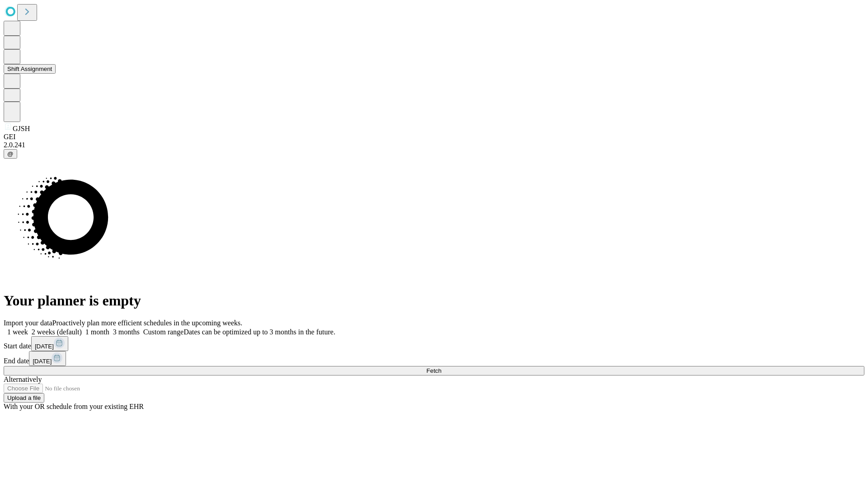 The image size is (868, 488). What do you see at coordinates (24, 398) in the screenshot?
I see `button: Upload a file` at bounding box center [24, 398].